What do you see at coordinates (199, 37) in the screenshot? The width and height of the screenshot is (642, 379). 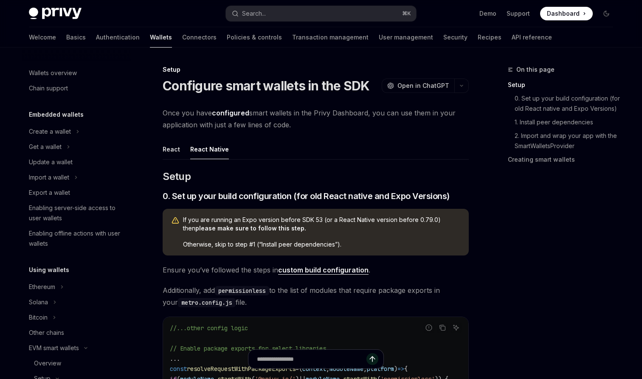 I see `a: Connectors` at bounding box center [199, 37].